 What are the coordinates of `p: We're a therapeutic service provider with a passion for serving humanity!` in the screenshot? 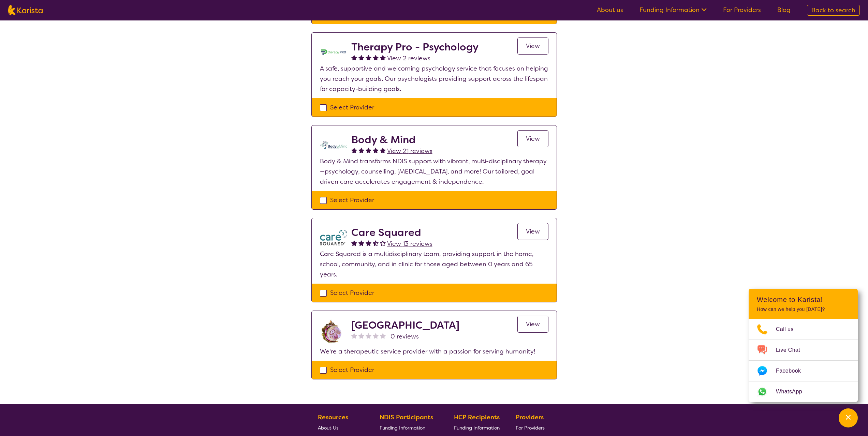 It's located at (434, 352).